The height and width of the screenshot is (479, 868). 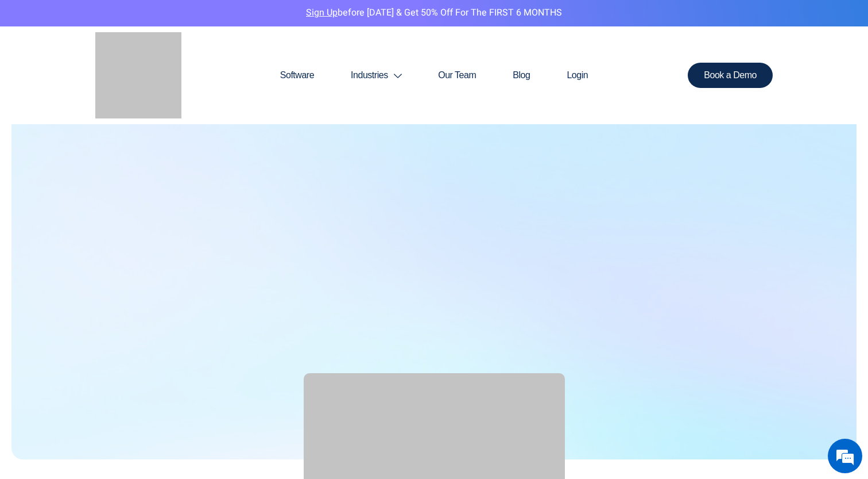 What do you see at coordinates (297, 75) in the screenshot?
I see `a: Software` at bounding box center [297, 75].